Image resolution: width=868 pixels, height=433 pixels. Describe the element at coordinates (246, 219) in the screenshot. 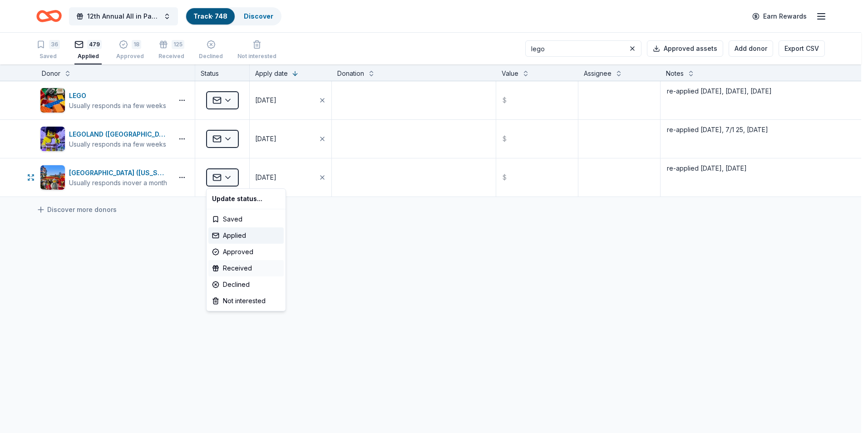

I see `div: Saved` at that location.